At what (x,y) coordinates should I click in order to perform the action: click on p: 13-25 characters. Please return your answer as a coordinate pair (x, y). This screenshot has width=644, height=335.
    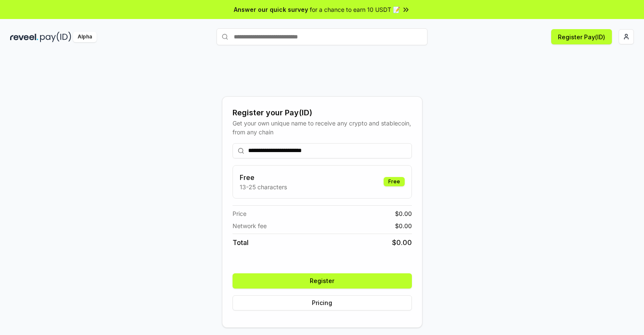
    Looking at the image, I should click on (263, 186).